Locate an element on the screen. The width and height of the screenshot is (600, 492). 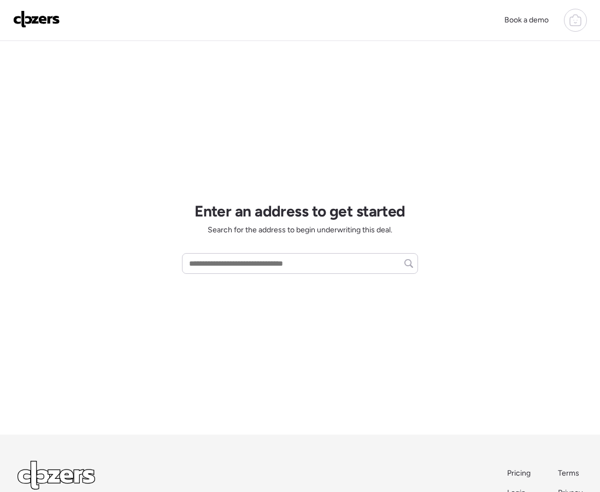
span: Search for the address to begin underwriting this deal. is located at coordinates (300, 230).